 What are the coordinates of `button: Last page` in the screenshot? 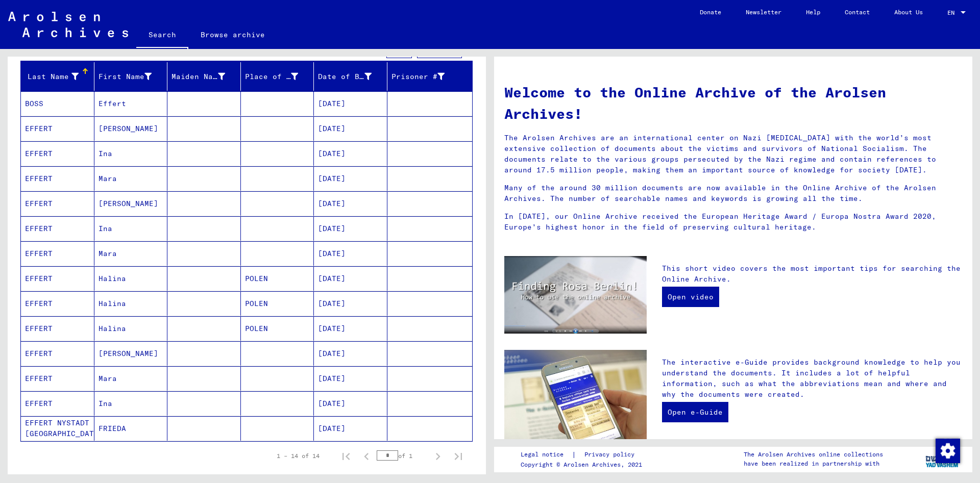 It's located at (459, 457).